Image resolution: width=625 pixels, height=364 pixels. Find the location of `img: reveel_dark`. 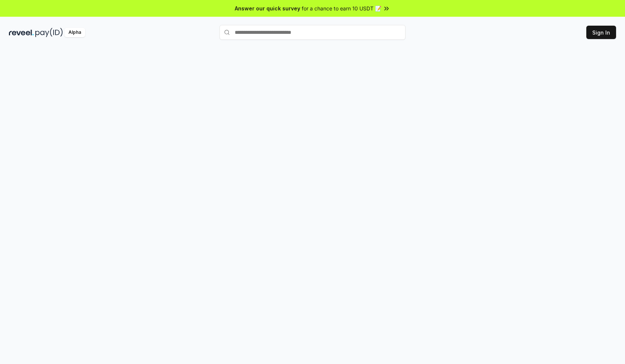

img: reveel_dark is located at coordinates (21, 32).